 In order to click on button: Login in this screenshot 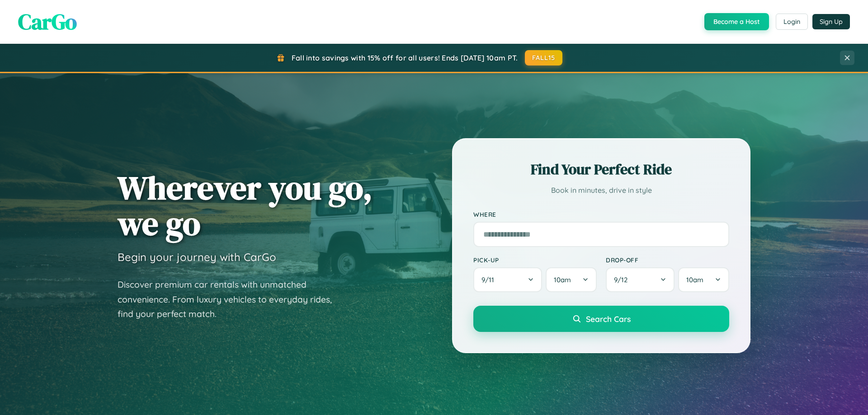, I will do `click(791, 22)`.